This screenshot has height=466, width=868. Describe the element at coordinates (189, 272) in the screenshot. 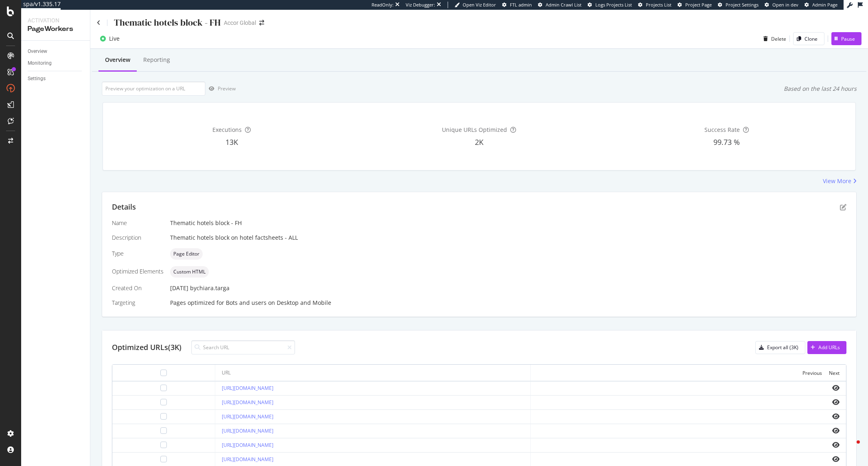

I see `span: Custom HTML` at that location.